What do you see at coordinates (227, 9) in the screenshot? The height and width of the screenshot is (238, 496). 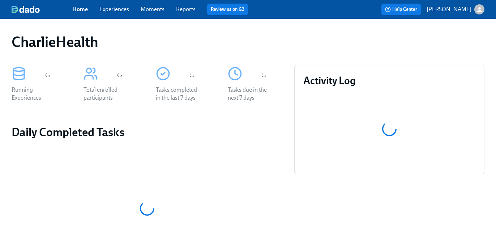 I see `a: Review us on G2` at bounding box center [227, 9].